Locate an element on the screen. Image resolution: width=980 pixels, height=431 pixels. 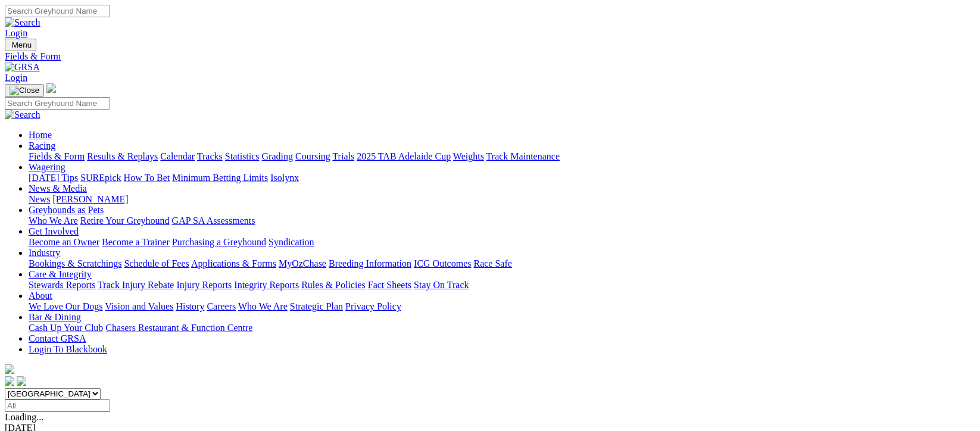
a: Stay On Track is located at coordinates (441, 285).